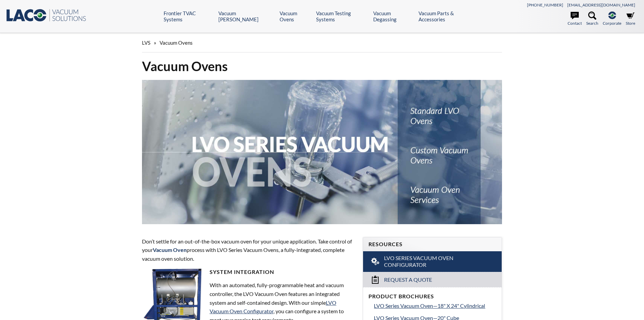 The width and height of the screenshot is (644, 320). I want to click on h4: System Integration, so click(249, 272).